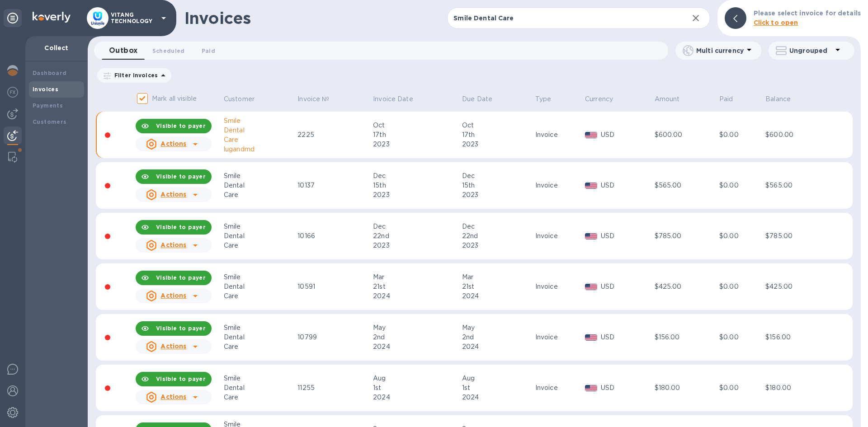 This screenshot has height=427, width=868. Describe the element at coordinates (52, 17) in the screenshot. I see `img: Logo` at that location.